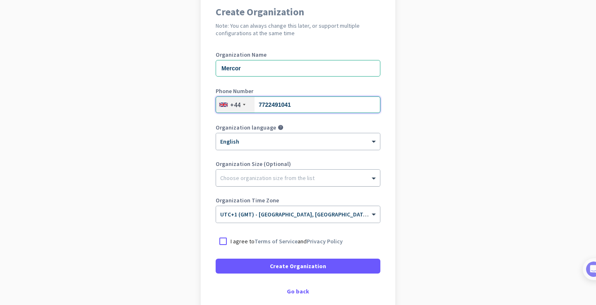 The image size is (596, 305). I want to click on label: Phone Number, so click(298, 91).